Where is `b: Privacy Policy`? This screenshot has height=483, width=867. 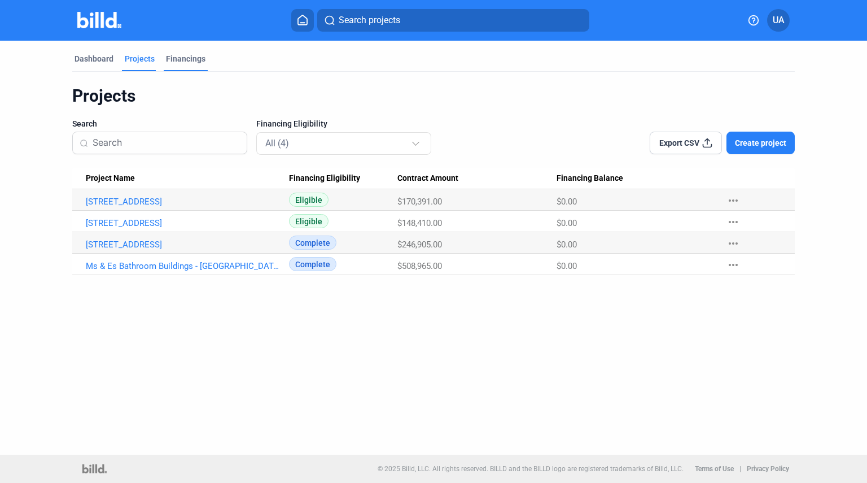
b: Privacy Policy is located at coordinates (768, 469).